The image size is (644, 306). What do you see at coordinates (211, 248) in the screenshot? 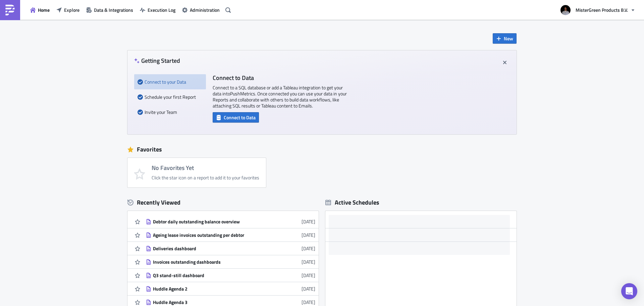
I see `div: Deliveries dashboard` at bounding box center [211, 248].